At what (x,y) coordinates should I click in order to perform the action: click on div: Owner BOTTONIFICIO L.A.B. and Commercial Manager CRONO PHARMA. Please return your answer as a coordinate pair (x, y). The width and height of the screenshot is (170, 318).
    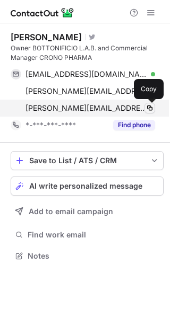
    Looking at the image, I should click on (87, 53).